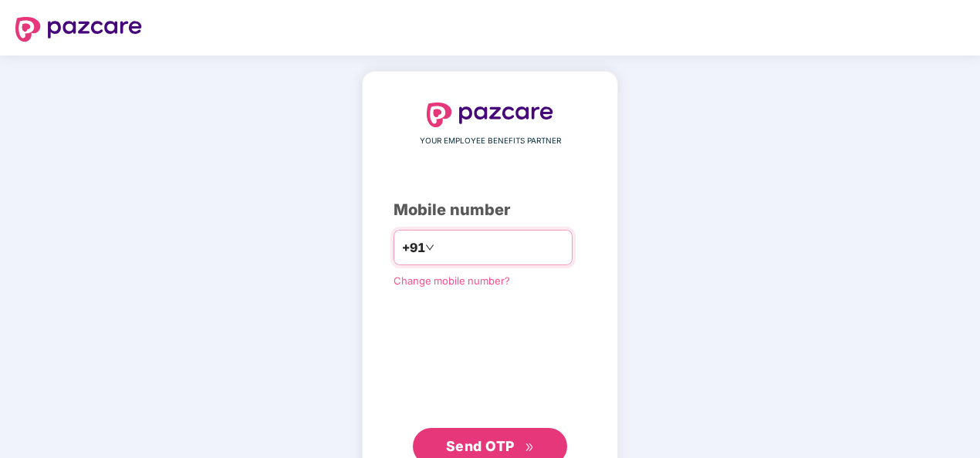 The image size is (980, 458). What do you see at coordinates (480, 446) in the screenshot?
I see `span: Send OTP` at bounding box center [480, 446].